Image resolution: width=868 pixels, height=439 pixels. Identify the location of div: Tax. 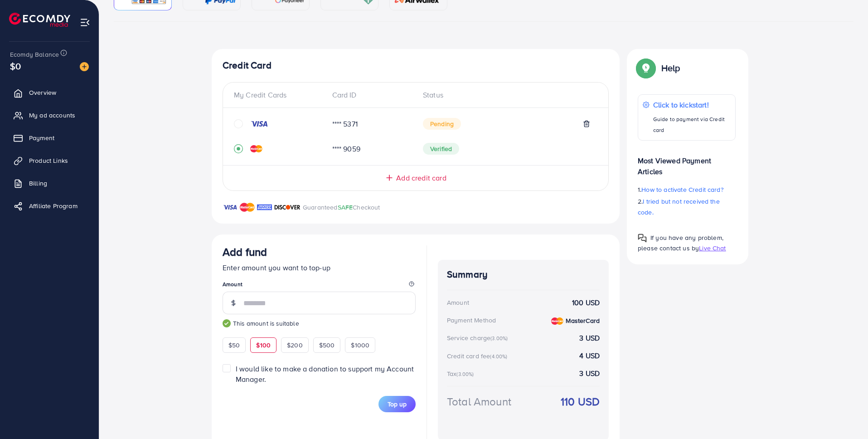
(462, 374).